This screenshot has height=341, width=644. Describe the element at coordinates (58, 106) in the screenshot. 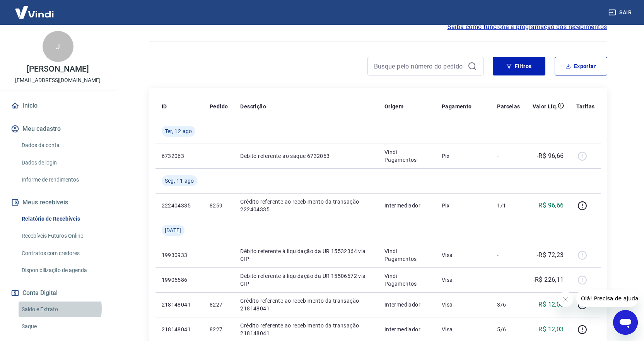

I see `a: Início` at that location.